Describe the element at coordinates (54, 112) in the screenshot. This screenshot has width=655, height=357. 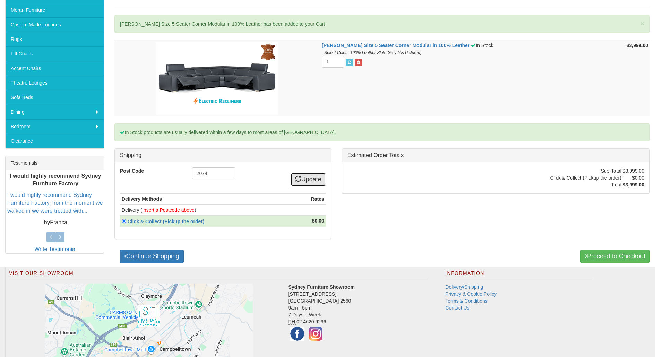
I see `a: Dining` at that location.